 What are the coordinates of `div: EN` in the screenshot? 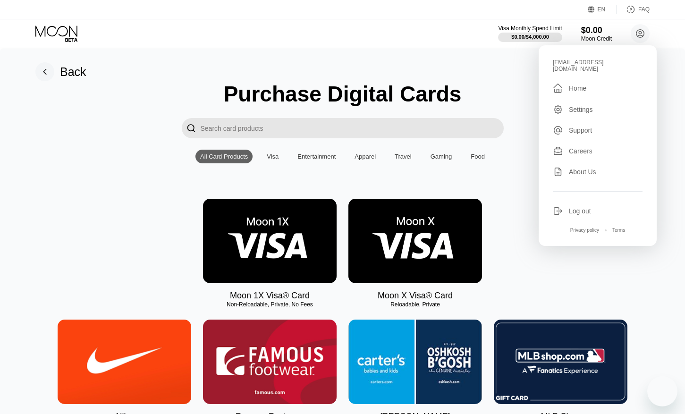 It's located at (602, 9).